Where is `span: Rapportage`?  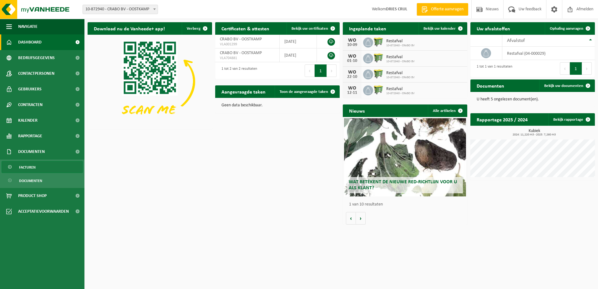
span: Rapportage is located at coordinates (30, 136).